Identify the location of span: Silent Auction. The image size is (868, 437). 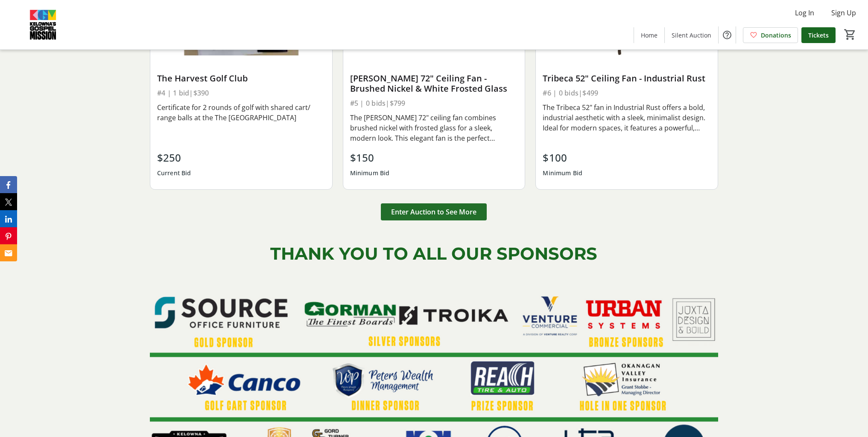
(691, 35).